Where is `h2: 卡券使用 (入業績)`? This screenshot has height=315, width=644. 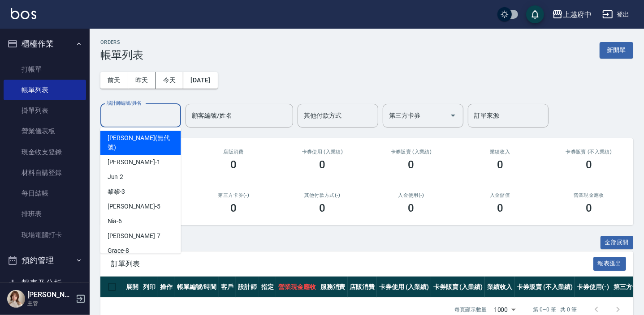 h2: 卡券使用 (入業績) is located at coordinates (322, 152).